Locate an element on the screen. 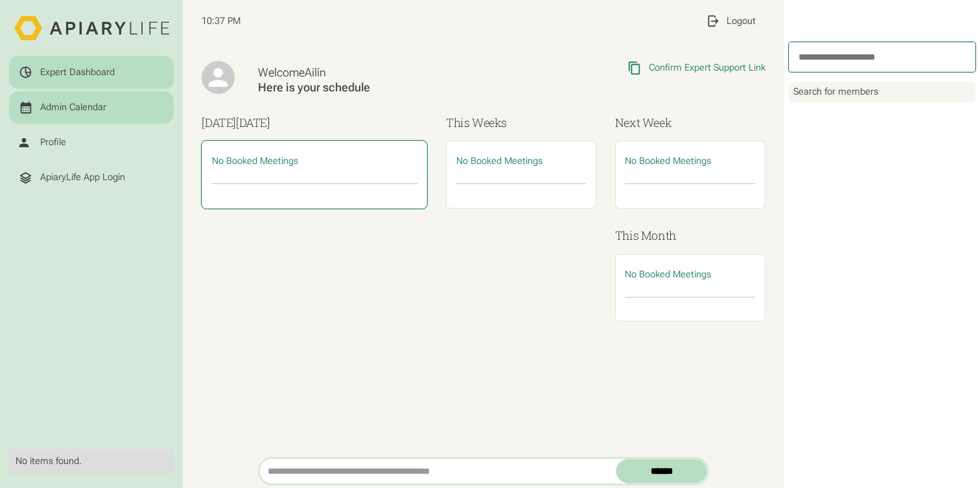 Image resolution: width=980 pixels, height=488 pixels. h3: This Month is located at coordinates (690, 236).